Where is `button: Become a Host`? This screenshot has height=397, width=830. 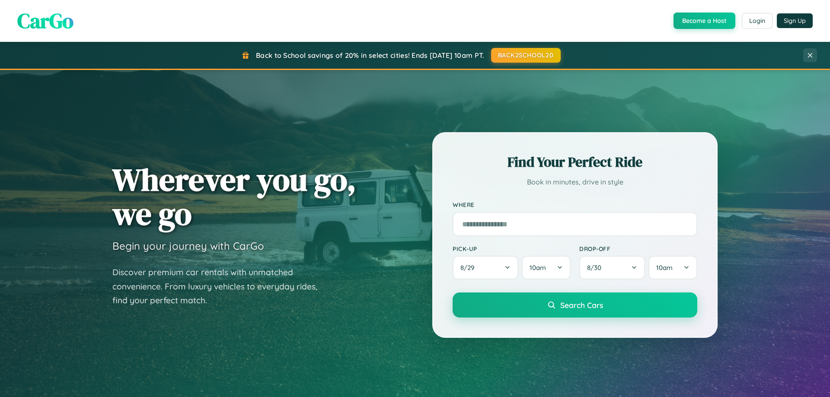
button: Become a Host is located at coordinates (704, 21).